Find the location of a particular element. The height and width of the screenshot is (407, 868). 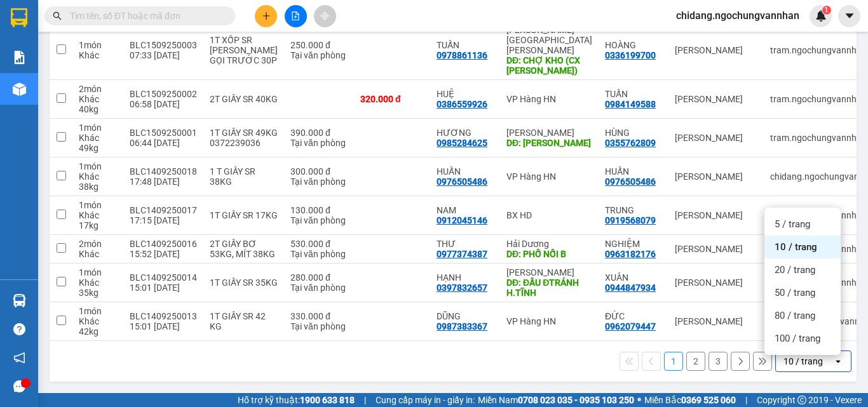

span: 50 / trang is located at coordinates (795, 293).